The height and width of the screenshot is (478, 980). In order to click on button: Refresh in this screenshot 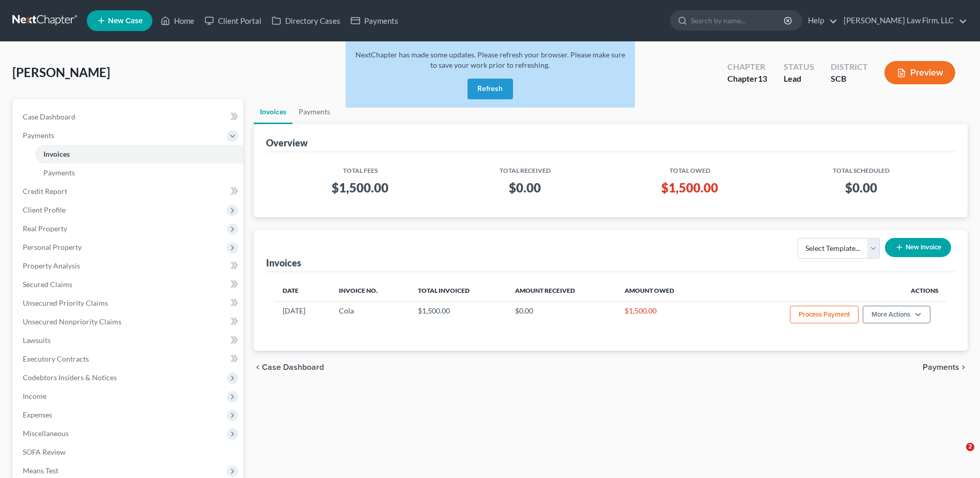, I will do `click(490, 89)`.